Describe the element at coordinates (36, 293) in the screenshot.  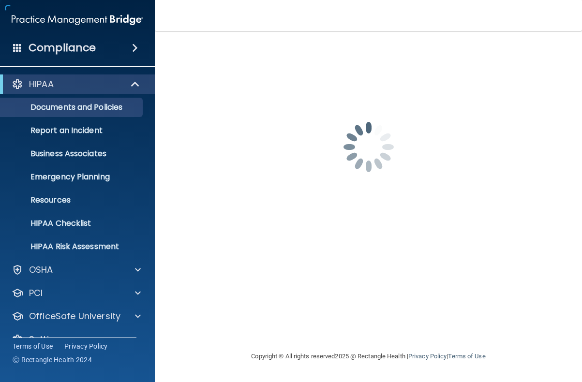
I see `p: PCI` at that location.